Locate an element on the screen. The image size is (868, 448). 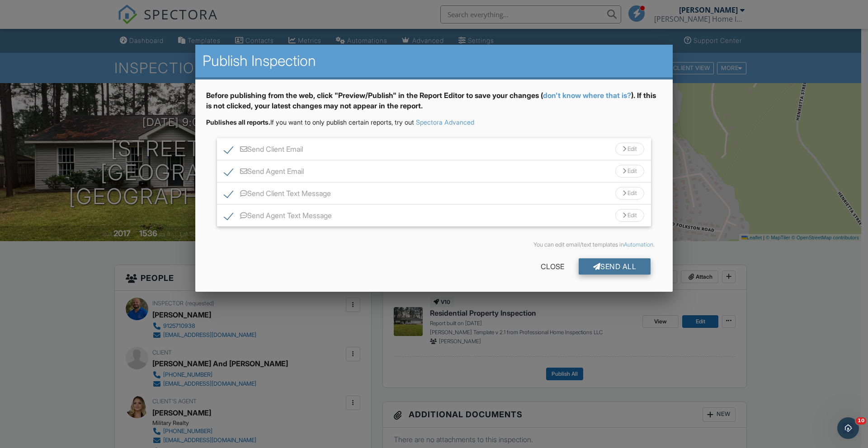
a: don't know where that is? is located at coordinates (587, 96).